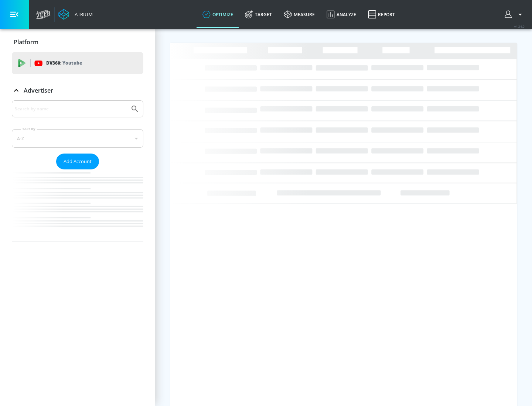 This screenshot has height=406, width=532. I want to click on p: Advertiser, so click(38, 90).